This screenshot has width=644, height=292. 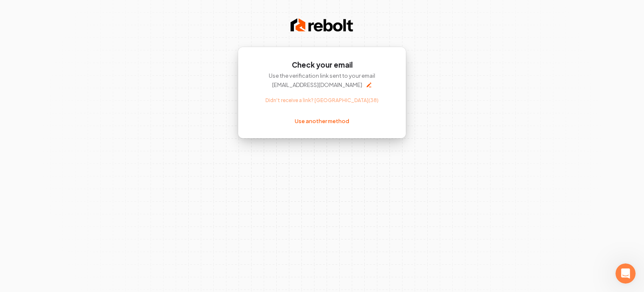 What do you see at coordinates (322, 25) in the screenshot?
I see `img: Rebolt Logo` at bounding box center [322, 25].